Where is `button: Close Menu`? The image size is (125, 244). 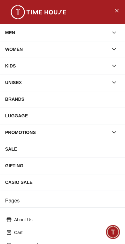
button: Close Menu is located at coordinates (117, 10).